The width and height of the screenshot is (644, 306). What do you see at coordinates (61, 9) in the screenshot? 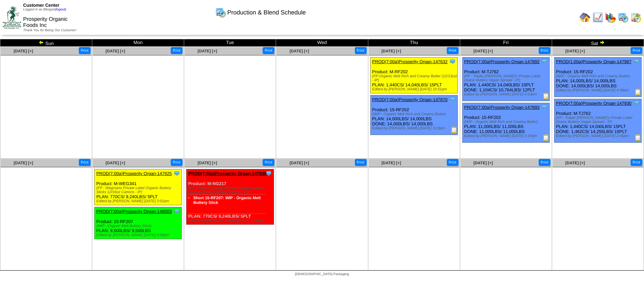
I see `a: (logout)` at bounding box center [61, 9].